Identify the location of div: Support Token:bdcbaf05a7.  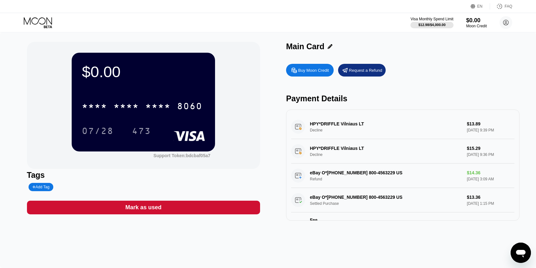
(182, 155).